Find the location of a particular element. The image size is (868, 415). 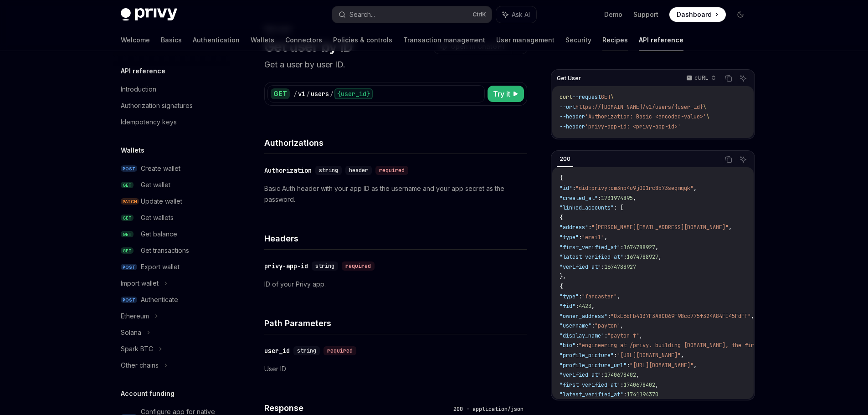

span: --request is located at coordinates (586, 97).